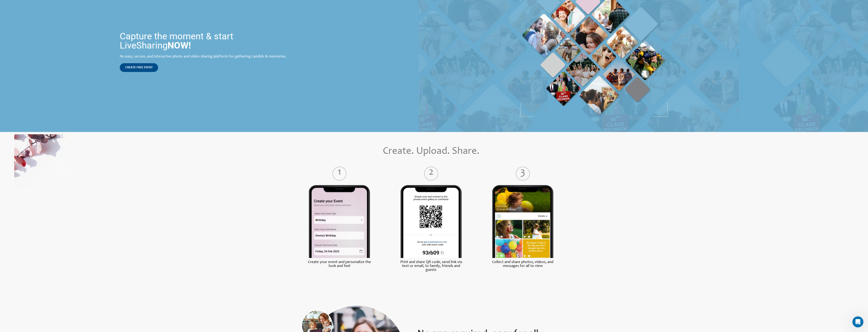 The image size is (868, 332). I want to click on label: Create your event and personalize the look and feel, so click(340, 264).